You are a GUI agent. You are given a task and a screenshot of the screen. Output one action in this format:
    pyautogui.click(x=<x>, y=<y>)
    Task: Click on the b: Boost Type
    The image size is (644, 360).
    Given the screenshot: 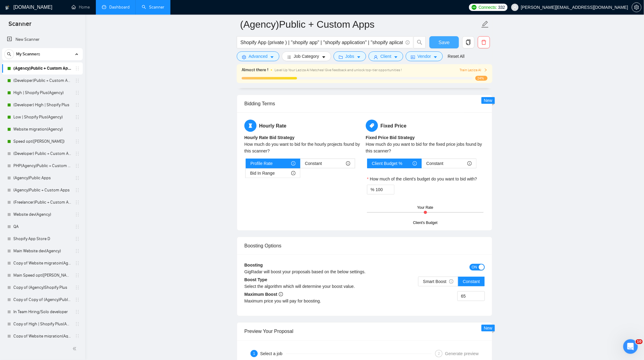 What is the action you would take?
    pyautogui.click(x=256, y=279)
    